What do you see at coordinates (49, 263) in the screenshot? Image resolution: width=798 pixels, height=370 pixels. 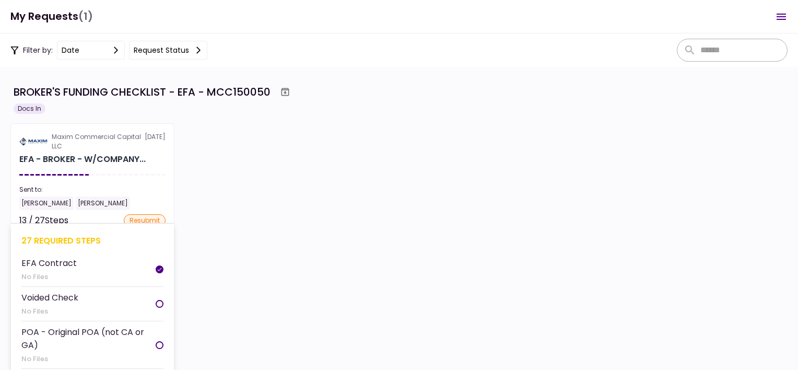 I see `div: EFA Contract` at bounding box center [49, 263].